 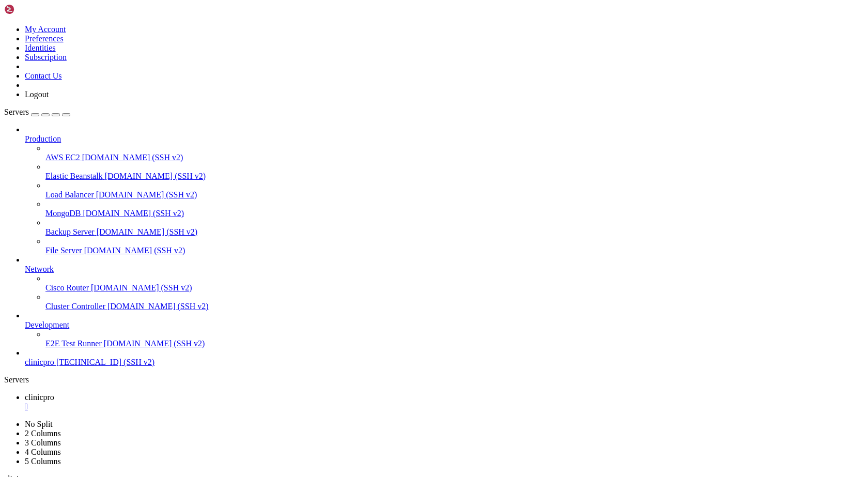 What do you see at coordinates (74, 8) in the screenshot?
I see `span: Starting the development server...` at bounding box center [74, 8].